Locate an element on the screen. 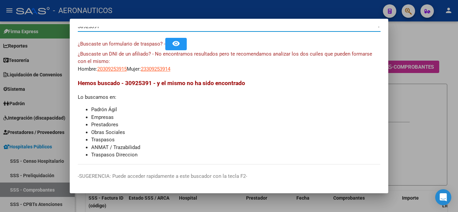 The image size is (458, 212). p: -SUGERENCIA: Puede acceder rapidamente a este buscador con la tecla F2- is located at coordinates (229, 176).